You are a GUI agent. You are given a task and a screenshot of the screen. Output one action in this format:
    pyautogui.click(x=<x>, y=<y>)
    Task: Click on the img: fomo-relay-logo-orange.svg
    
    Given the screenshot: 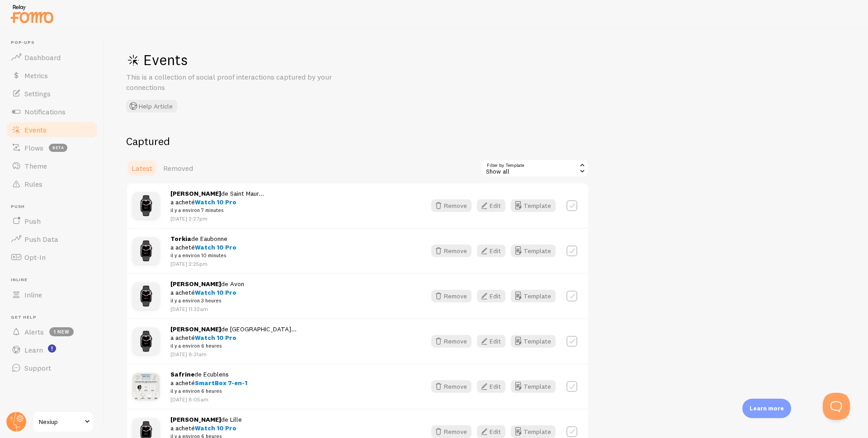 What is the action you would take?
    pyautogui.click(x=32, y=13)
    